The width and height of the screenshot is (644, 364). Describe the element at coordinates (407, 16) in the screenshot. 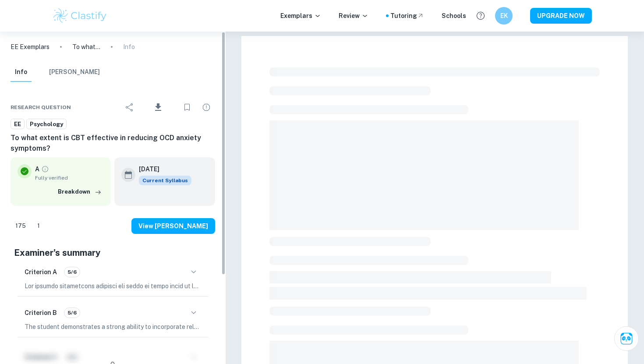

I see `div: Tutoring` at that location.